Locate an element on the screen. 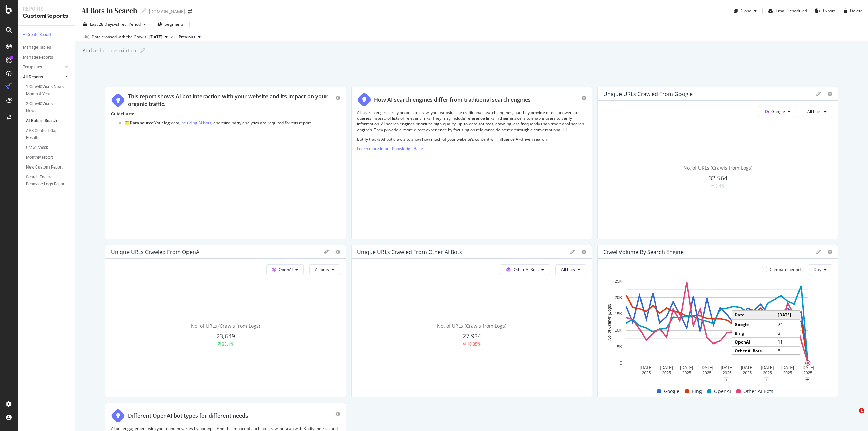 The width and height of the screenshot is (868, 431). div: Unique URLs Crawled from Other AI Bots is located at coordinates (410, 252).